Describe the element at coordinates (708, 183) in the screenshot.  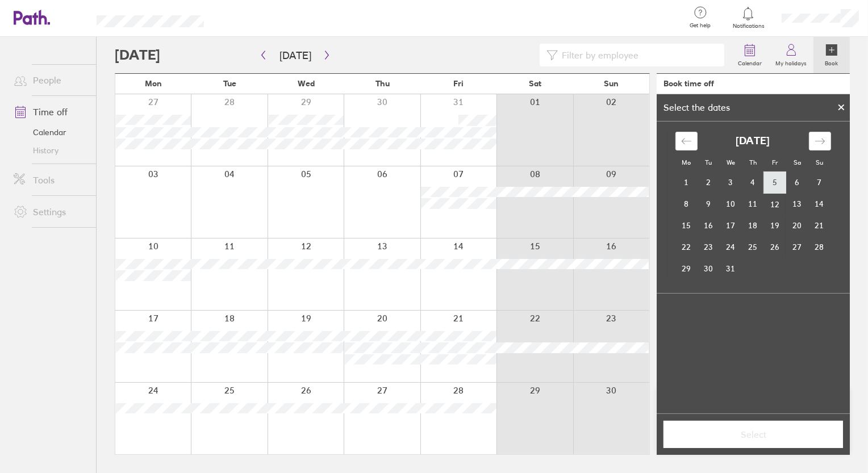
I see `td: Tuesday, December 2, 2025` at that location.